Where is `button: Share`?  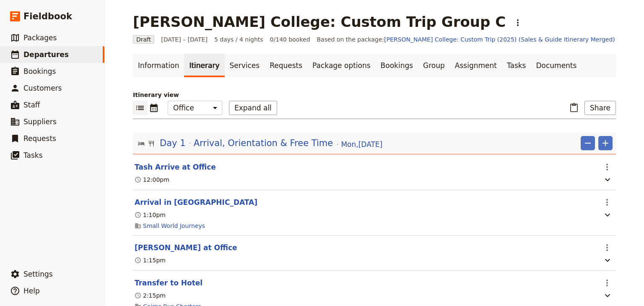 button: Share is located at coordinates (600, 108).